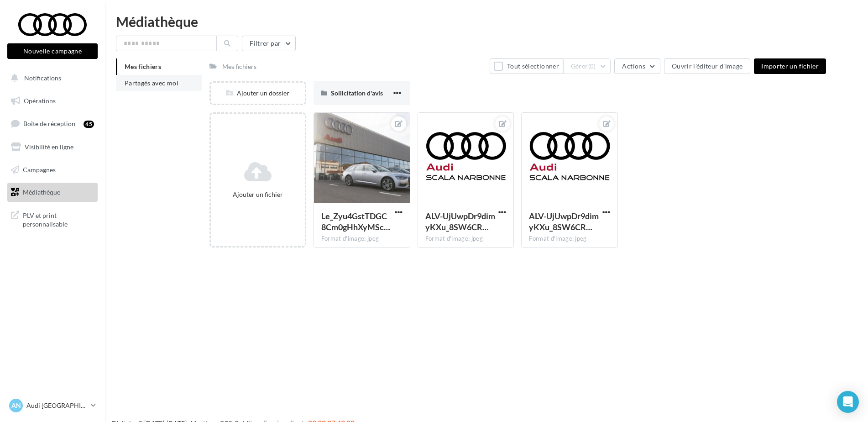  I want to click on span: (0), so click(592, 66).